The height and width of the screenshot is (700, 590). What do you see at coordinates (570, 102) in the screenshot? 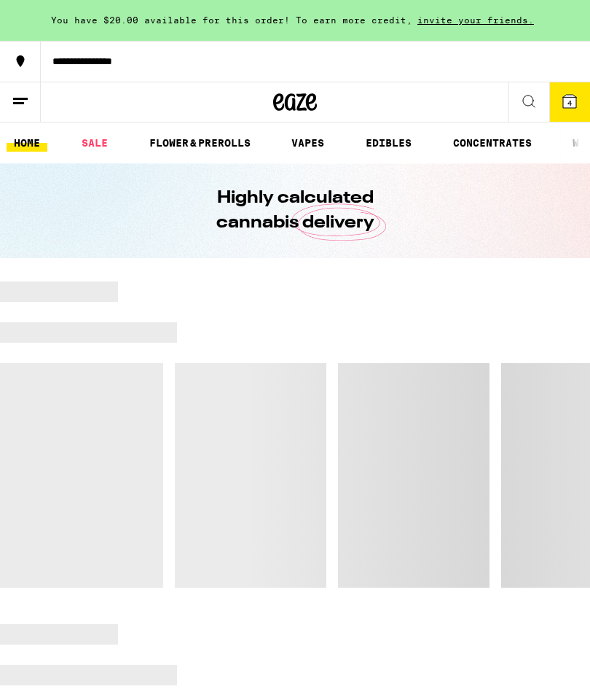
I see `button: 4` at bounding box center [570, 102].